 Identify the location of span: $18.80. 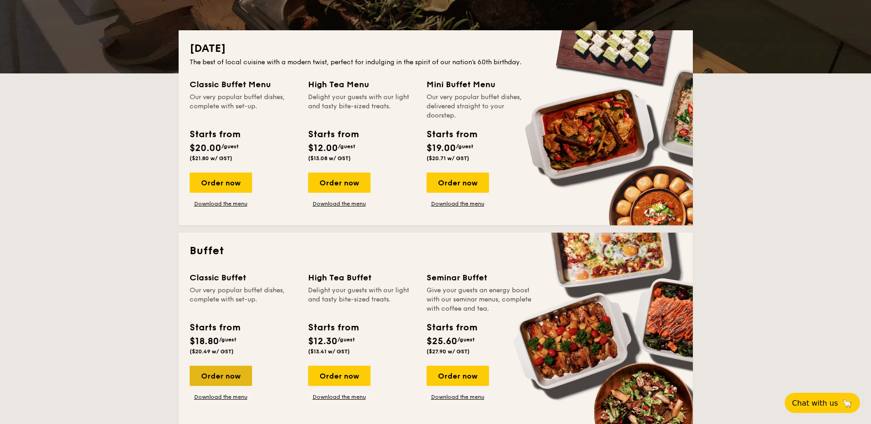
(204, 342).